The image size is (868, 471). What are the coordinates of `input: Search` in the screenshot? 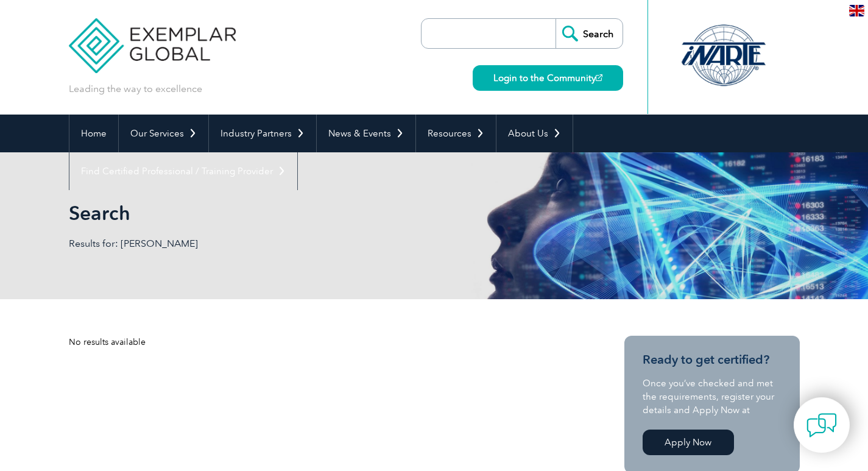 It's located at (589, 33).